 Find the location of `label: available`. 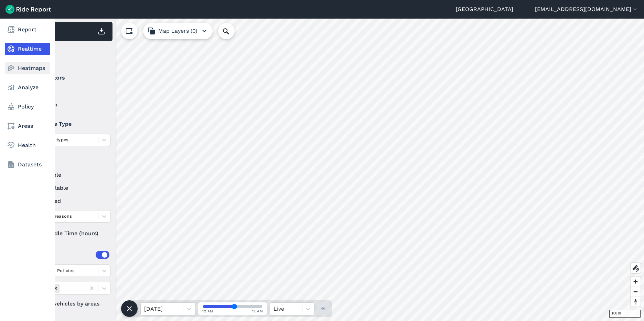

label: available is located at coordinates (69, 175).